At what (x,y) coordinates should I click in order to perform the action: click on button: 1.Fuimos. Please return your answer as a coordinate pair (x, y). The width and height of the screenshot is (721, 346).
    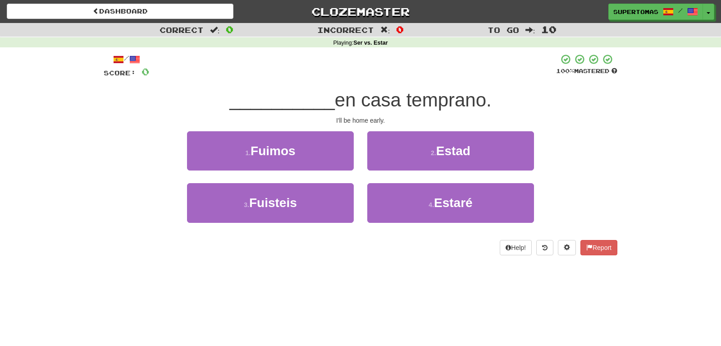
    Looking at the image, I should click on (270, 150).